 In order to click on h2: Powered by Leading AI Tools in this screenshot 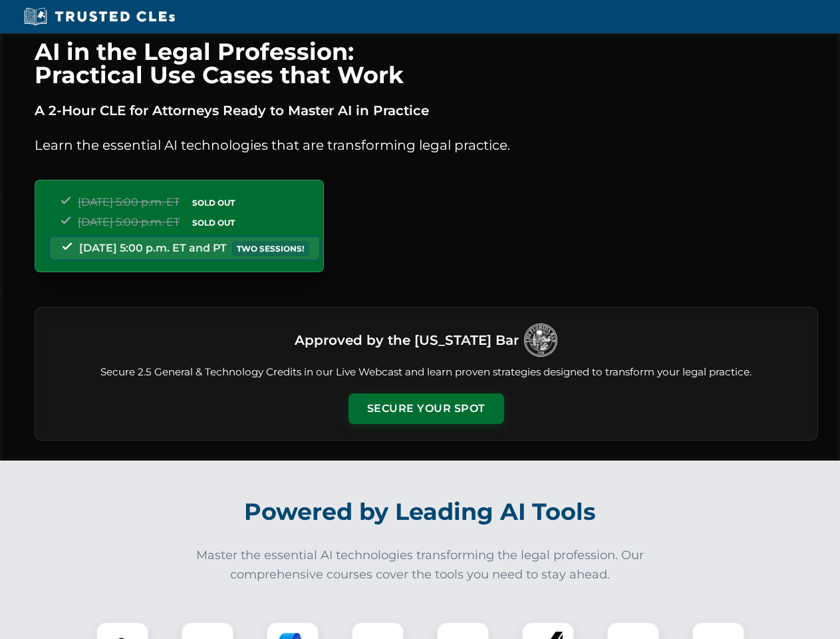, I will do `click(420, 512)`.